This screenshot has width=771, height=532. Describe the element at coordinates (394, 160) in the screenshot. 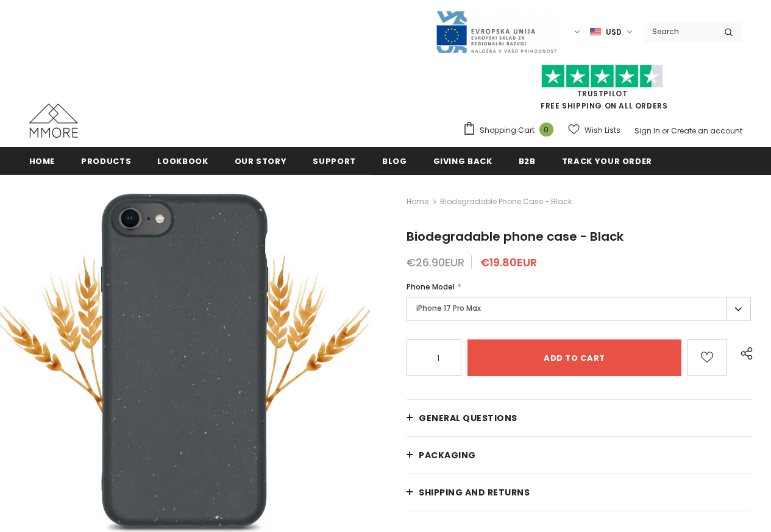

I see `a: Blog` at that location.